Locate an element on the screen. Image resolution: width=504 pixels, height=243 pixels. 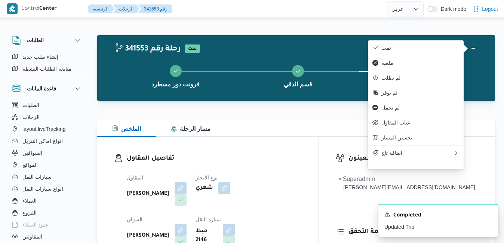
button: Actions is located at coordinates (474, 49).